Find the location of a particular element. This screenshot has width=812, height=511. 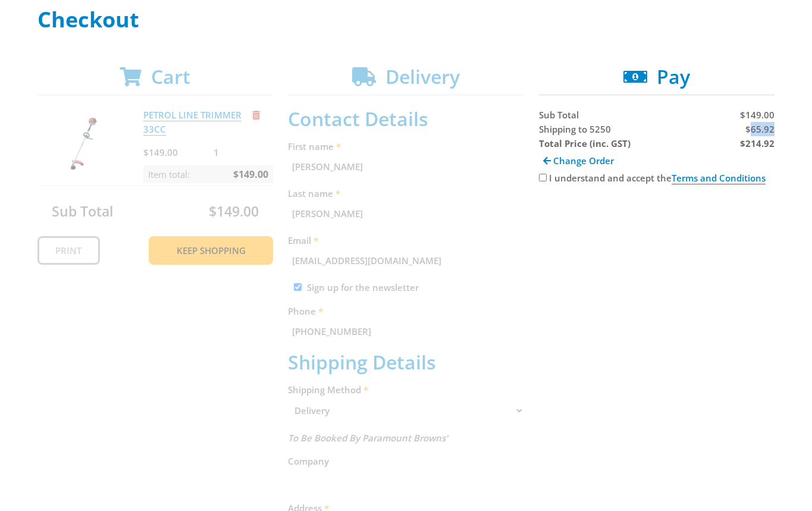

span: Change Order is located at coordinates (584, 160).